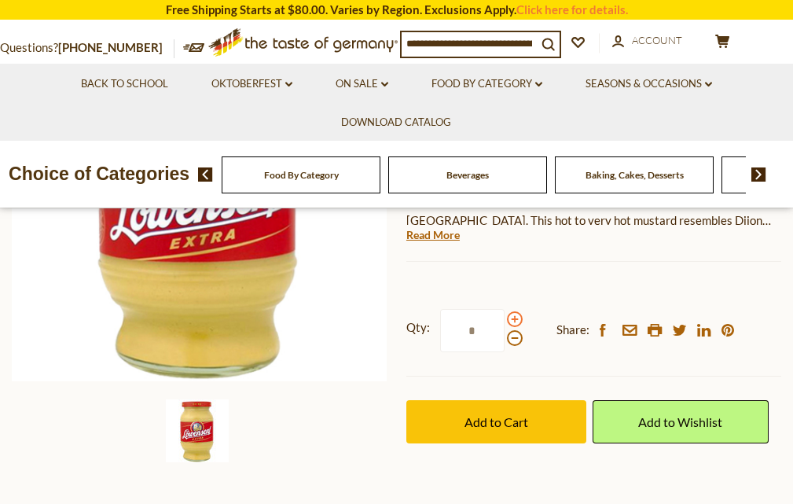 The height and width of the screenshot is (504, 793). Describe the element at coordinates (433, 235) in the screenshot. I see `a: Read More` at that location.